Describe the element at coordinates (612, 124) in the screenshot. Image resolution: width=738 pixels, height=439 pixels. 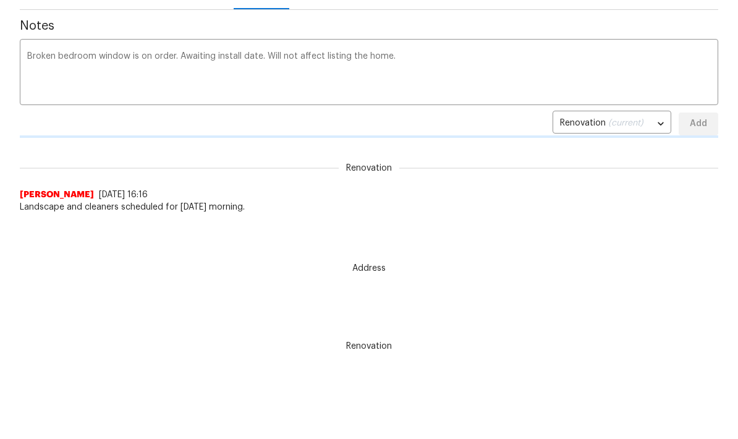
I see `div: Renovation (current)` at that location.